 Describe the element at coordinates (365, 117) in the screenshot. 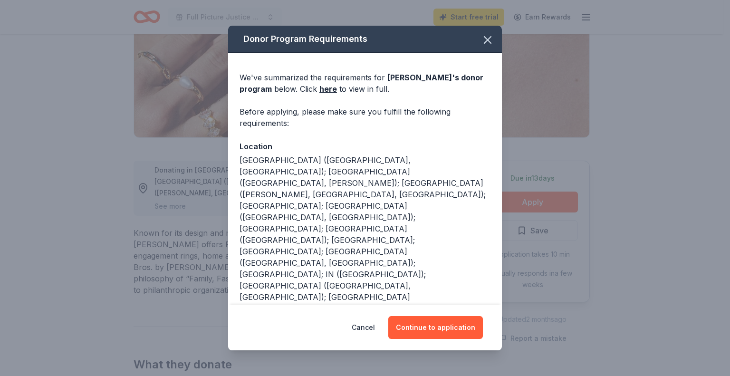

I see `div: Before applying, please make sure you fulfill the following requirements:` at that location.